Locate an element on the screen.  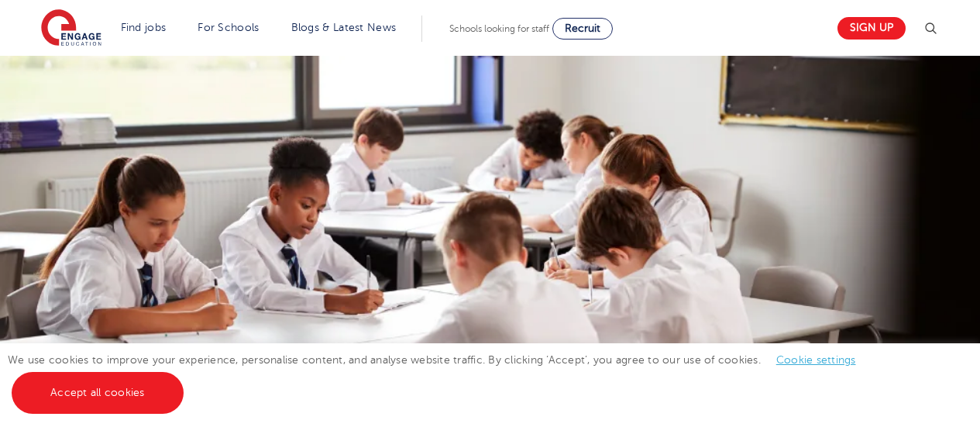
a: Accept all cookies is located at coordinates (98, 393).